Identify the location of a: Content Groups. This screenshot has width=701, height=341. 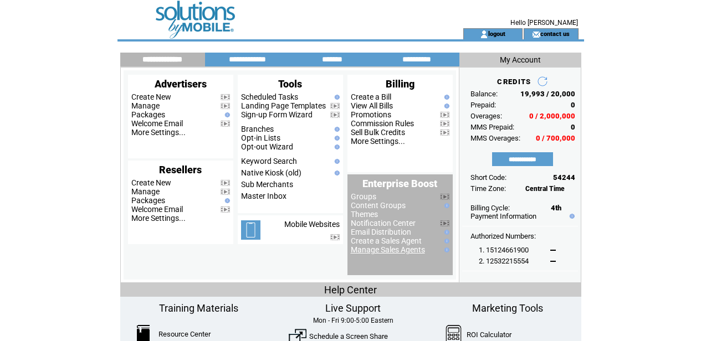
(378, 206).